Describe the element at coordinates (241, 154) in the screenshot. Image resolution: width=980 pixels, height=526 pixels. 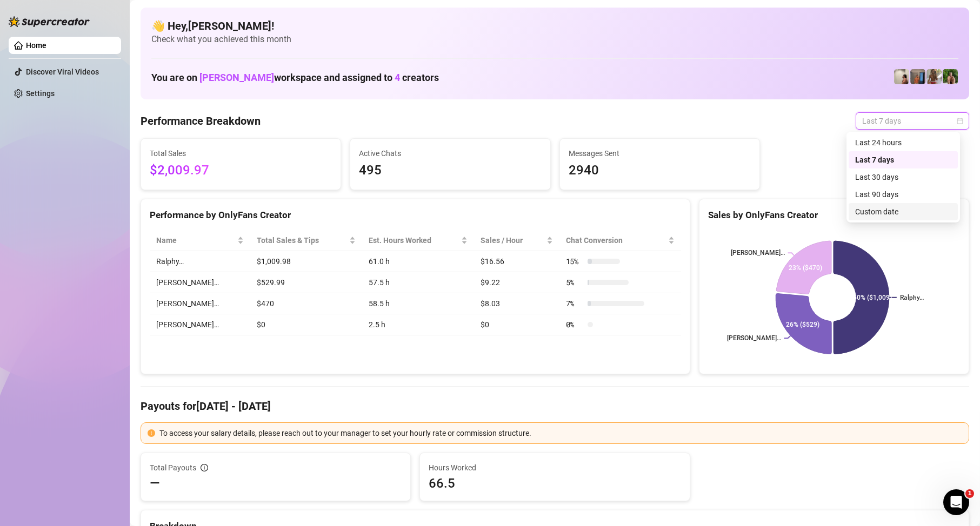
I see `span: Total Sales` at that location.